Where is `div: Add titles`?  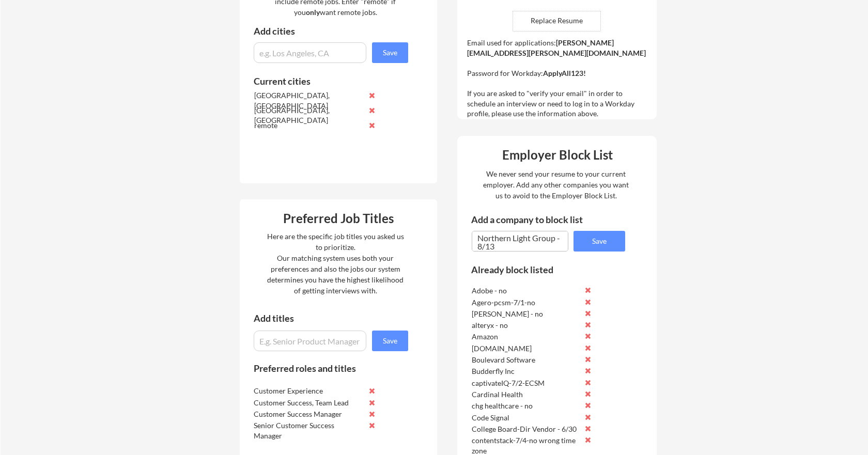
div: Add titles is located at coordinates (327, 318).